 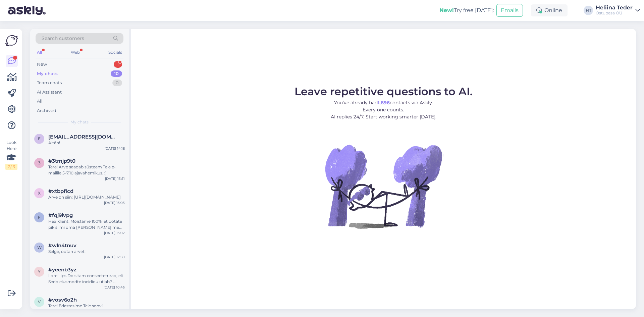 What do you see at coordinates (86, 143) in the screenshot?
I see `div: Aitäh!` at bounding box center [86, 143].